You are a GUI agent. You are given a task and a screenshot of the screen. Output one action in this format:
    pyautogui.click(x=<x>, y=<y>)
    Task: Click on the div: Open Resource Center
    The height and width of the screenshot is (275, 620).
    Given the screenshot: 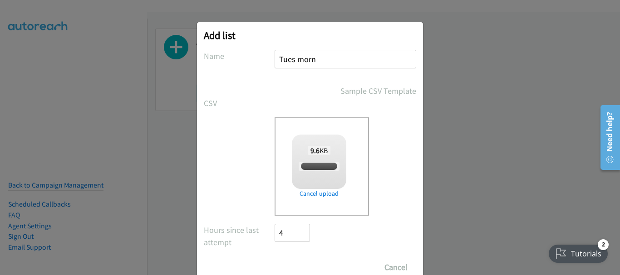 What is the action you would take?
    pyautogui.click(x=16, y=36)
    